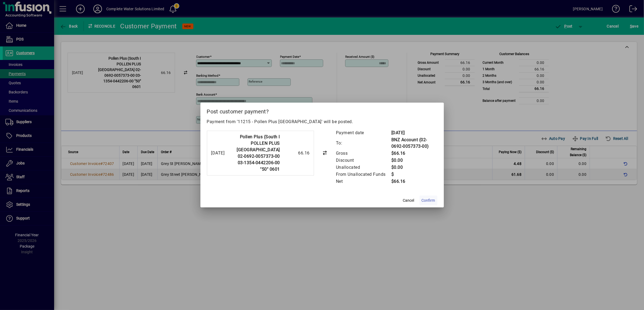  What do you see at coordinates (428, 200) in the screenshot?
I see `span: Confirm` at bounding box center [428, 200].